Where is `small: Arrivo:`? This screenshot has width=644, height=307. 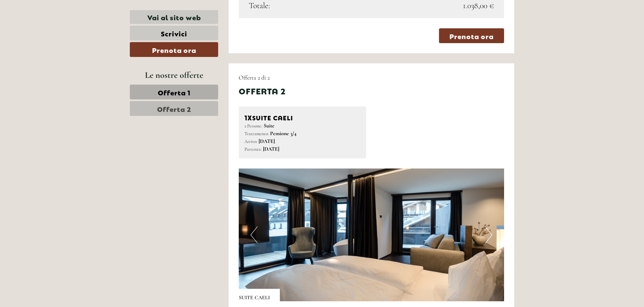
small: Arrivo: is located at coordinates (251, 141).